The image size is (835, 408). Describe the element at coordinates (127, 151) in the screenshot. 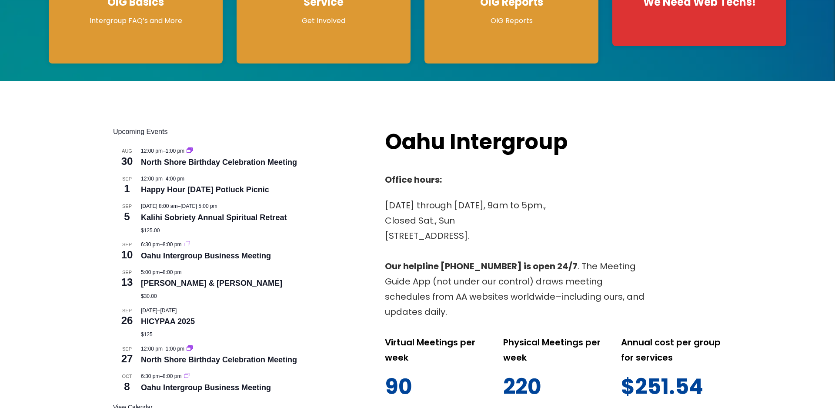

I see `span: Aug` at that location.